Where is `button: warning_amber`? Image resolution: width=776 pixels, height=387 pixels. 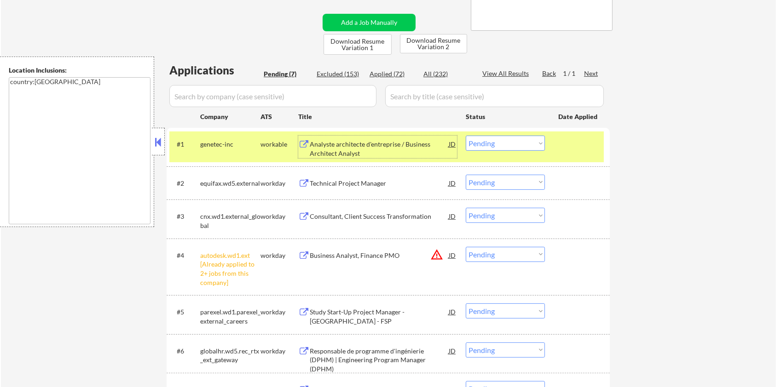
button: warning_amber is located at coordinates (437, 255).